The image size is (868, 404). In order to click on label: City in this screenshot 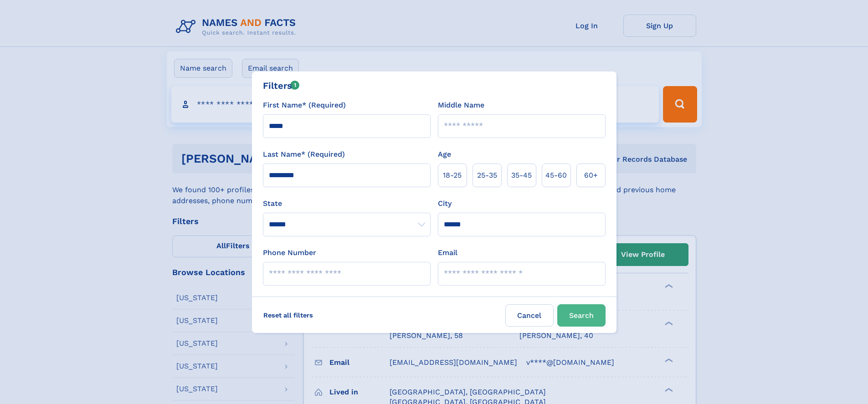, I will do `click(445, 203)`.